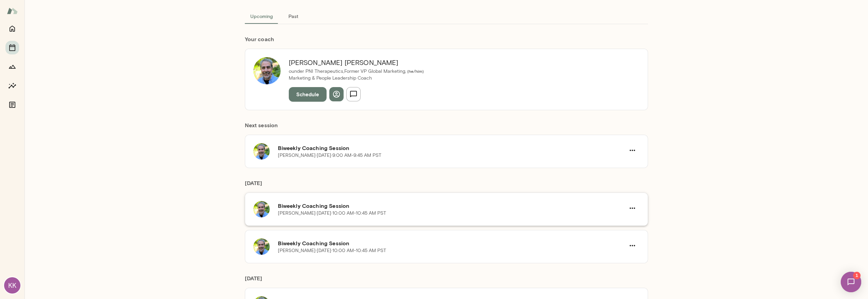 This screenshot has width=868, height=299. What do you see at coordinates (336, 94) in the screenshot?
I see `button: View profile` at bounding box center [336, 94].